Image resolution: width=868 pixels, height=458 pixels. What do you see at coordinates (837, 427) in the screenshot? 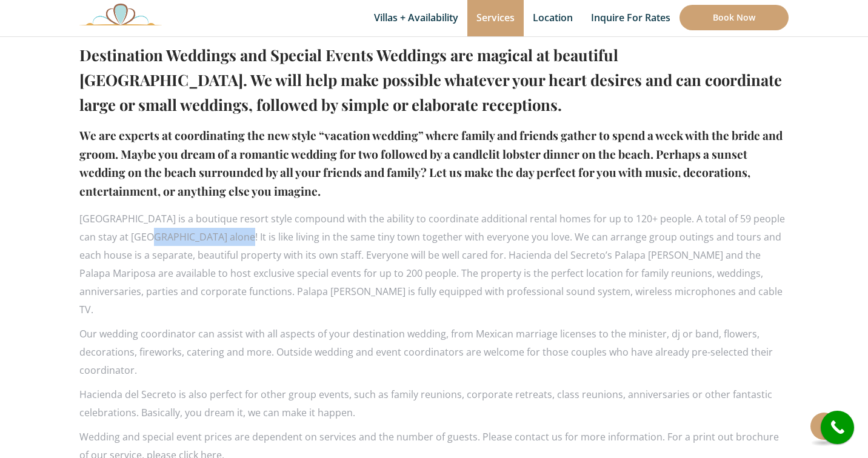
I see `i: call` at bounding box center [837, 427].